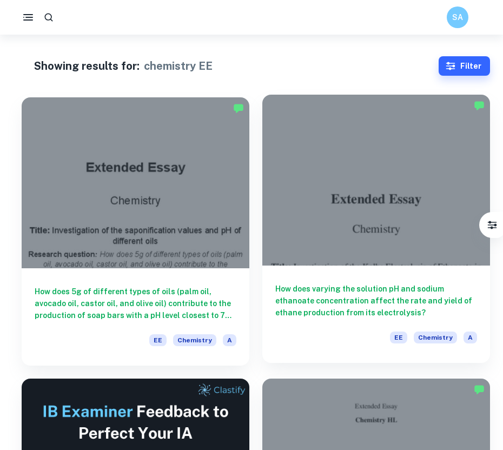  Describe the element at coordinates (178, 66) in the screenshot. I see `h1: chemistry EE` at that location.